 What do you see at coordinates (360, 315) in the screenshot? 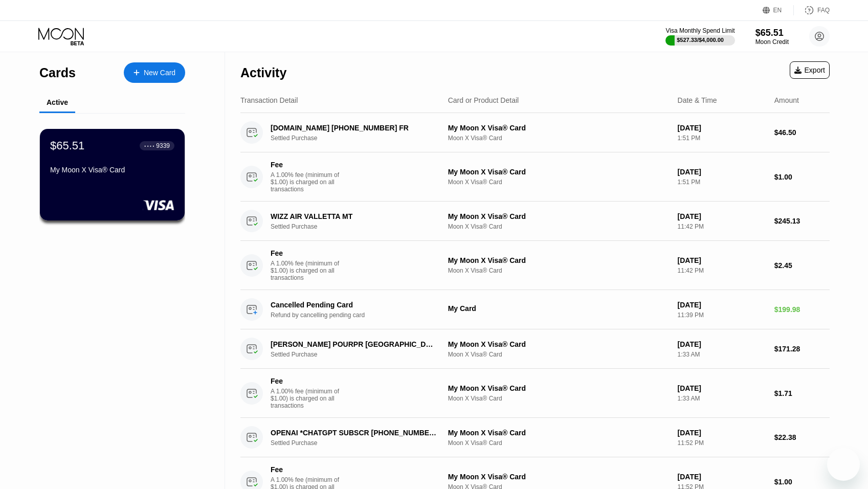
I see `div: Refund by cancelling pending card` at bounding box center [360, 315].